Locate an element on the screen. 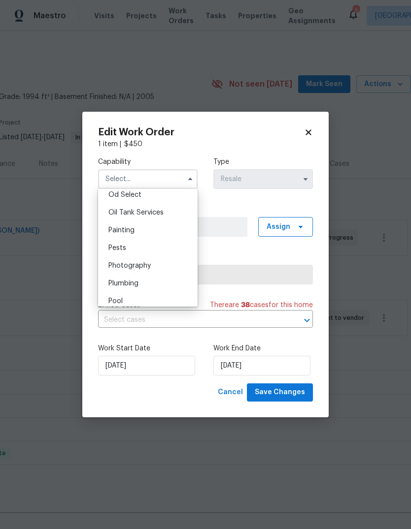  label: Type is located at coordinates (263, 162).